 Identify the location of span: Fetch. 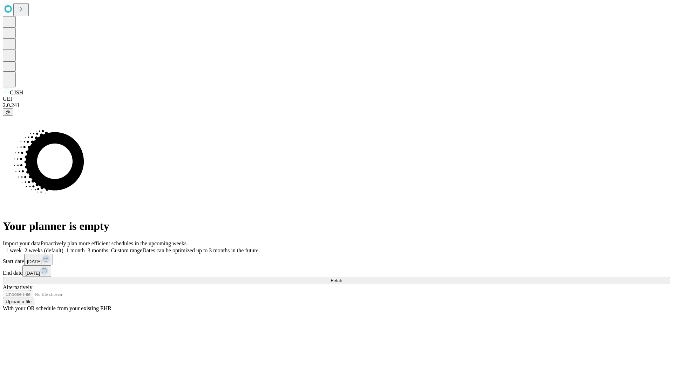
(336, 280).